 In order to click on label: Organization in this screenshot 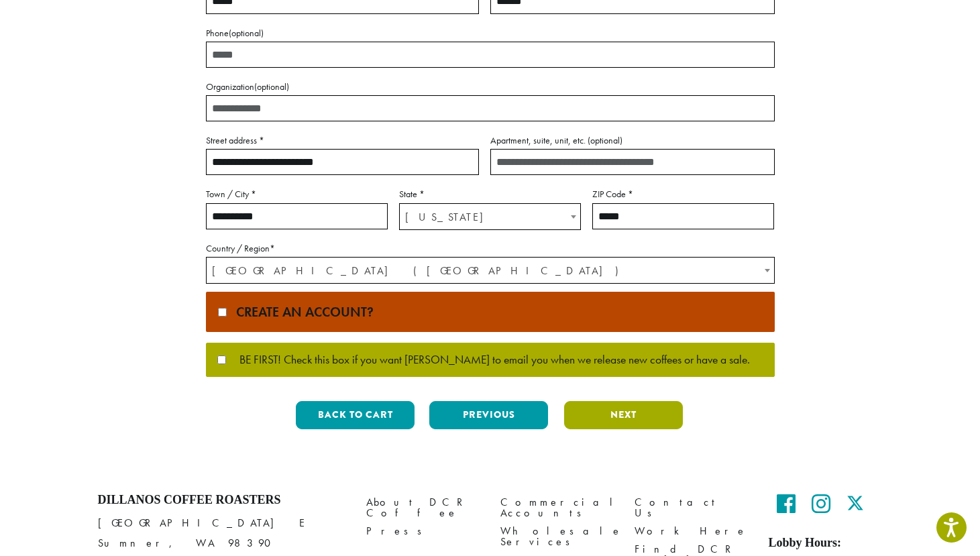, I will do `click(490, 86)`.